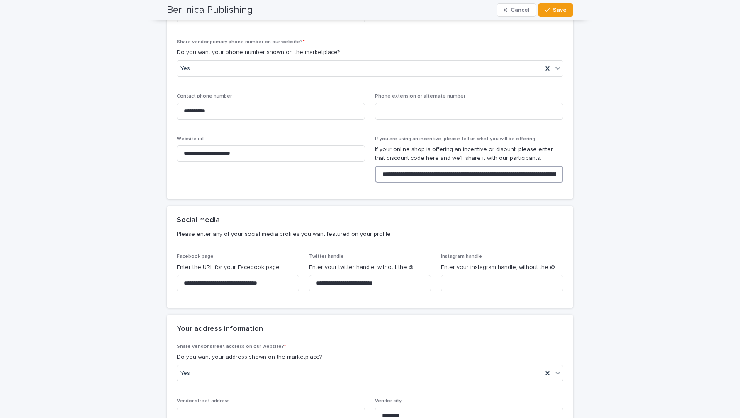 Image resolution: width=740 pixels, height=418 pixels. Describe the element at coordinates (203, 401) in the screenshot. I see `span: Vendor street address` at that location.